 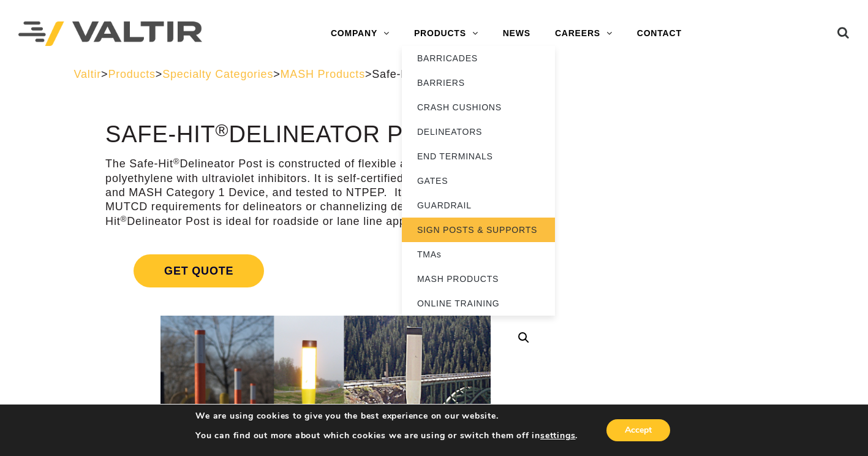 What do you see at coordinates (438, 74) in the screenshot?
I see `span: Safe-Hit Delineator Post` at bounding box center [438, 74].